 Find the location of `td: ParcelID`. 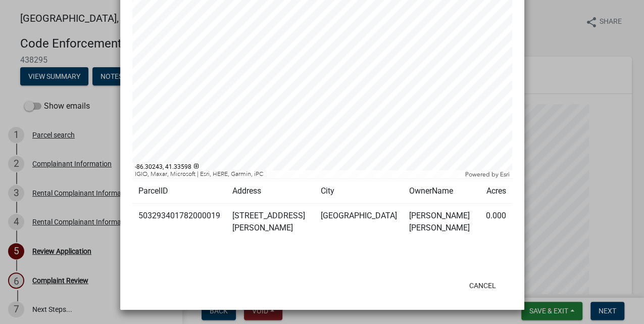

td: ParcelID is located at coordinates (179, 191).